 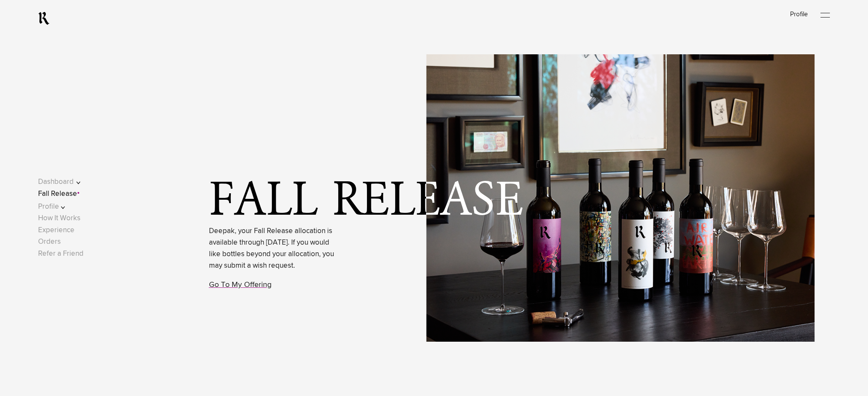 What do you see at coordinates (57, 194) in the screenshot?
I see `a: Fall Release` at bounding box center [57, 194].